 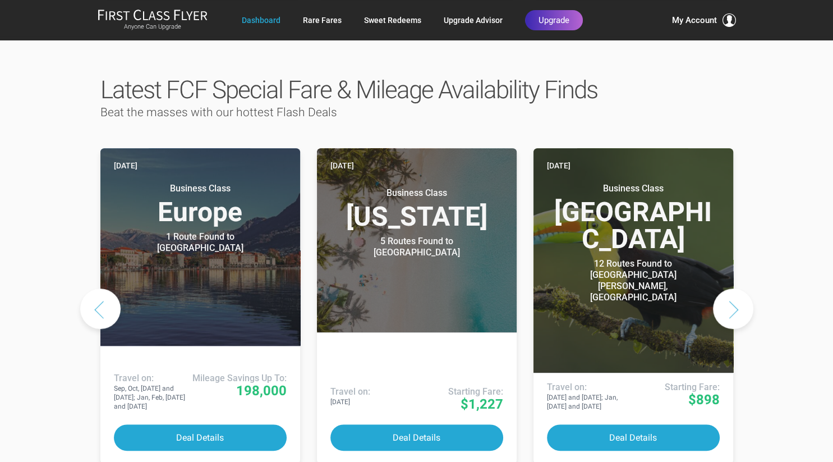 What do you see at coordinates (153, 20) in the screenshot?
I see `a: First Class FlyerAnyone Can Upgrade` at bounding box center [153, 20].